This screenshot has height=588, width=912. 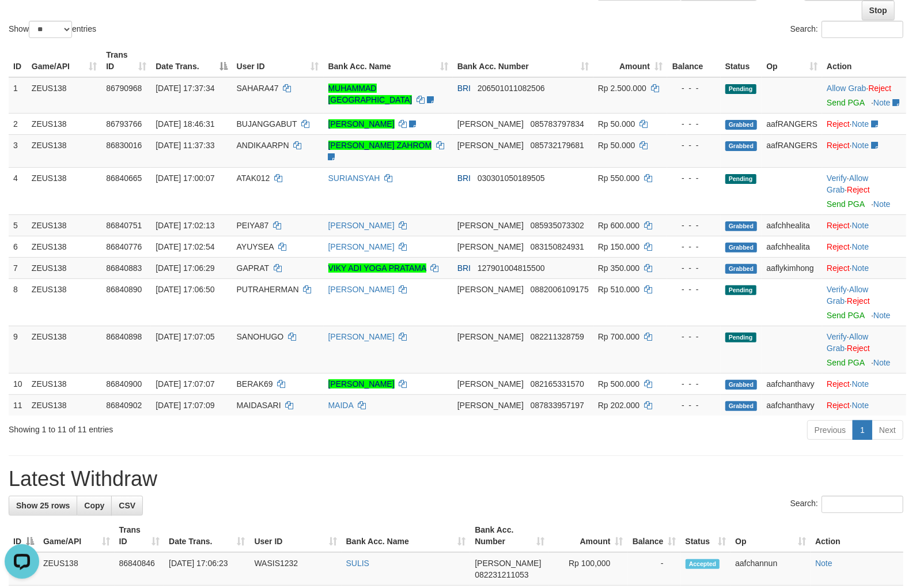 I want to click on a: CSV, so click(x=127, y=506).